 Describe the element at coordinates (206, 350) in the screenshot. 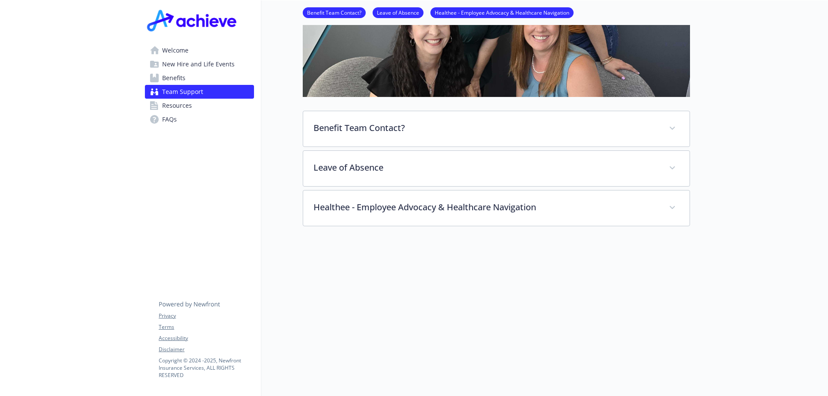

I see `a: Disclaimer` at that location.